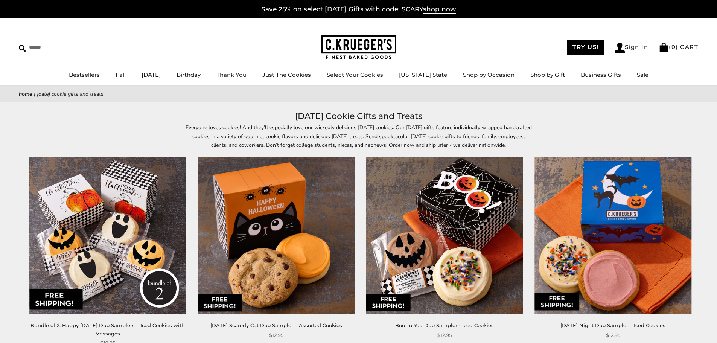 Image resolution: width=717 pixels, height=343 pixels. Describe the element at coordinates (632, 47) in the screenshot. I see `a: Sign In` at that location.